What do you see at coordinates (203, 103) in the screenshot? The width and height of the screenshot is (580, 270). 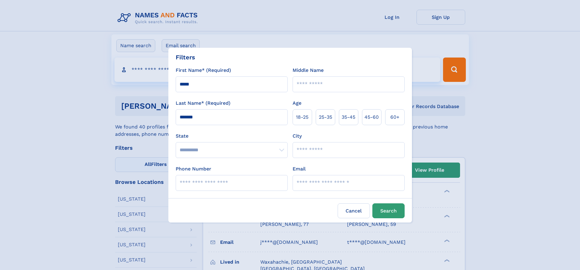 I see `label: Last Name* (Required)` at bounding box center [203, 103].